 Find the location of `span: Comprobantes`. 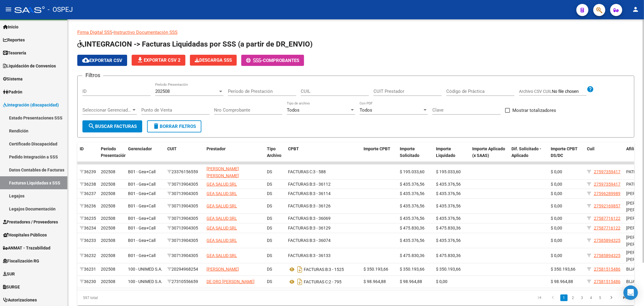

span: Comprobantes is located at coordinates (281, 60).